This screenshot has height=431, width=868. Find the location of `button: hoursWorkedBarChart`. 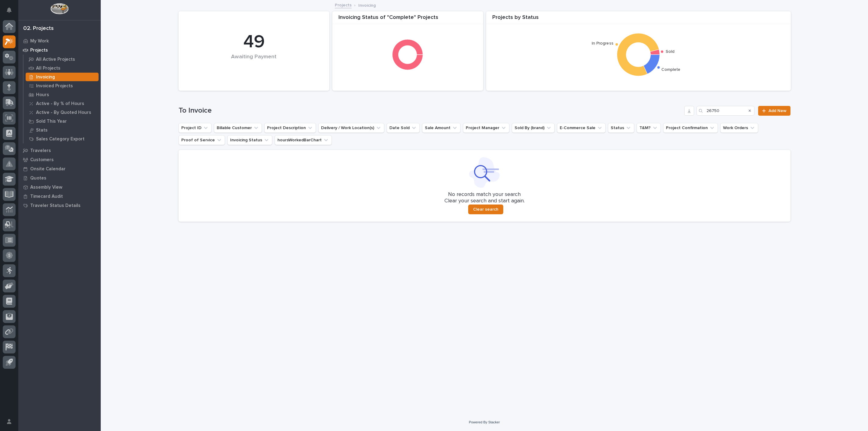

button: hoursWorkedBarChart is located at coordinates (303, 140).